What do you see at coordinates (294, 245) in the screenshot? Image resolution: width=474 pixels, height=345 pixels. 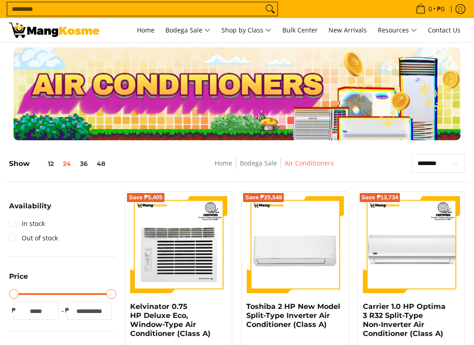 I see `img: Toshiba 2 HP New Model Split-Type Inverter Air Conditioner (Class A)` at bounding box center [294, 245].